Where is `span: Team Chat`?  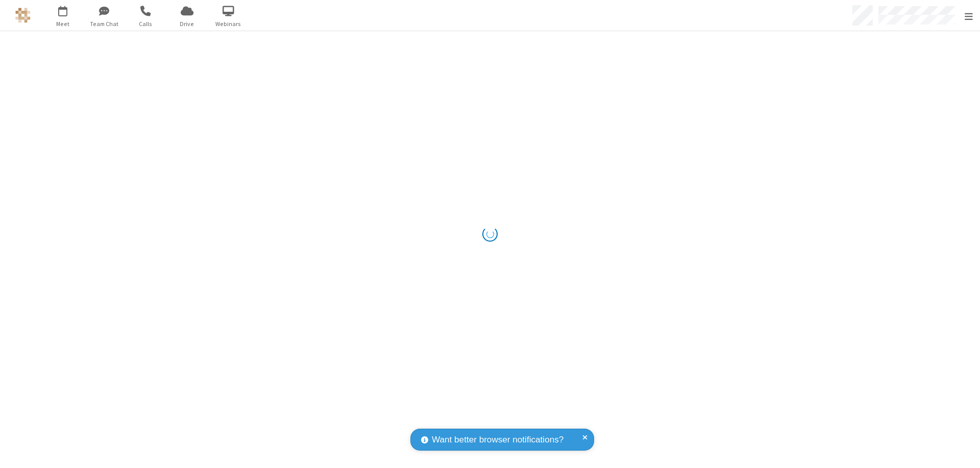 span: Team Chat is located at coordinates (104, 24).